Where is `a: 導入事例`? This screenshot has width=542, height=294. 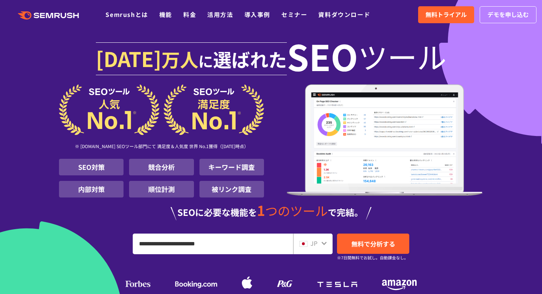
a: 導入事例 is located at coordinates (257, 14).